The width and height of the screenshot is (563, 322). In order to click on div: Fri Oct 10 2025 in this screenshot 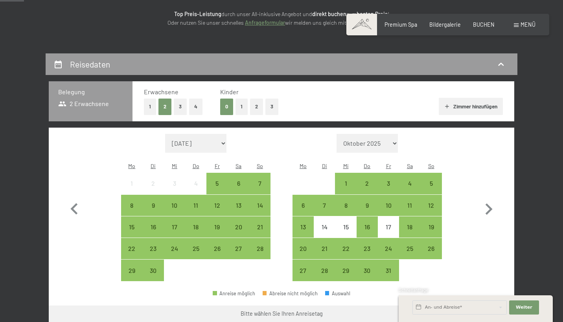, I will do `click(388, 205)`.